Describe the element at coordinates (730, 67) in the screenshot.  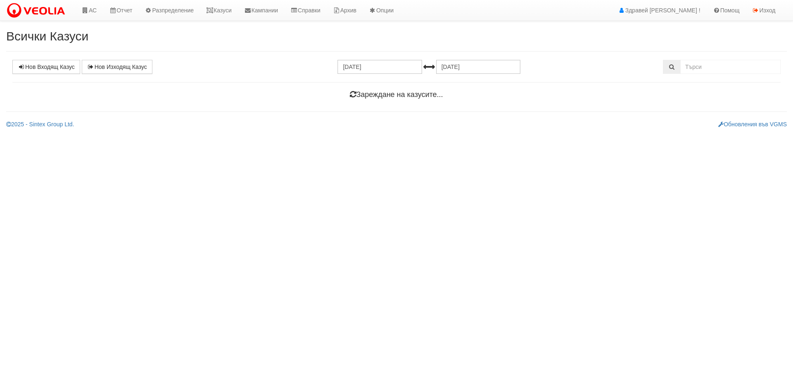
I see `input: Търсене по Идентификатор, Бл/Вх/Ап, Тип, Описание, Моб. Номер, Имейл, Файл, Коментар,` at that location.